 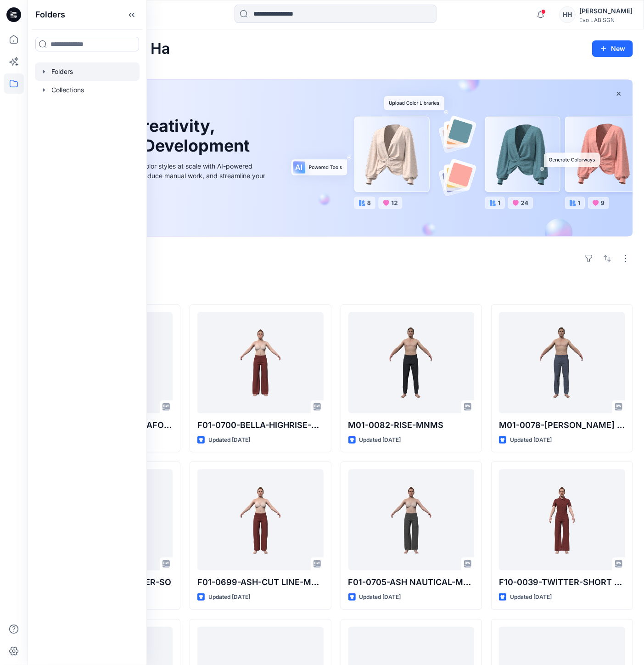 I want to click on h4: Styles, so click(x=335, y=289).